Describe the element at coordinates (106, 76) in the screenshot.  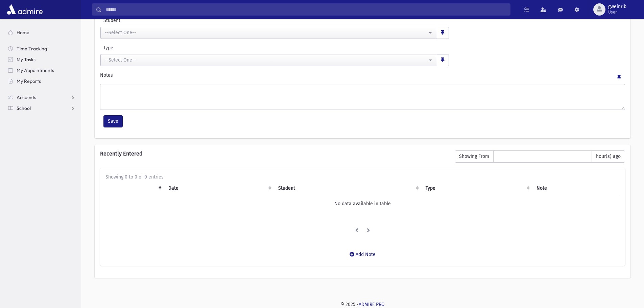
I see `label: Notes` at that location.